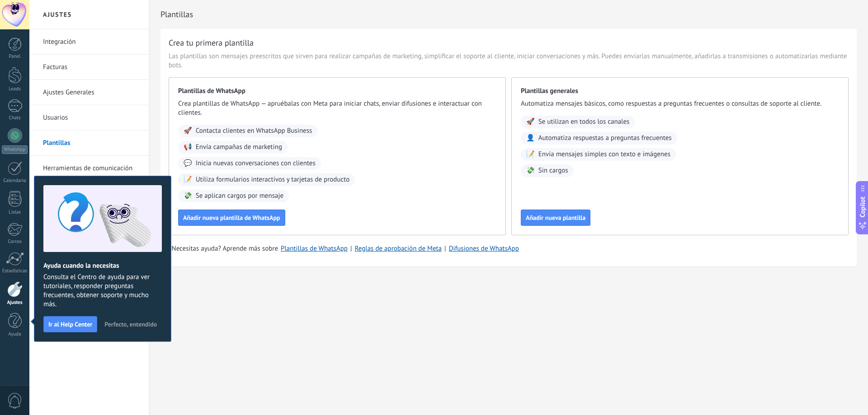 The width and height of the screenshot is (868, 415). I want to click on span: Las plantillas son mensajes preescritos que sirven para realizar campañas de marketing, simplific..., so click(509, 61).